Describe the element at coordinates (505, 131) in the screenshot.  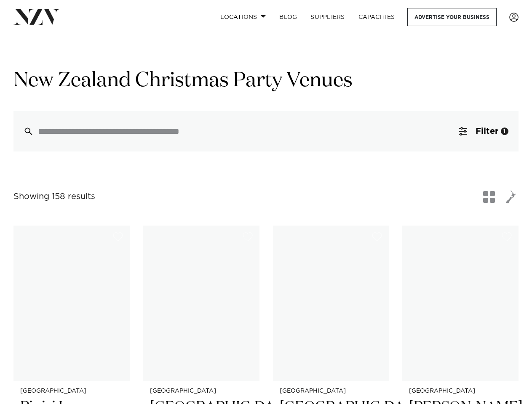
I see `div: 1` at that location.